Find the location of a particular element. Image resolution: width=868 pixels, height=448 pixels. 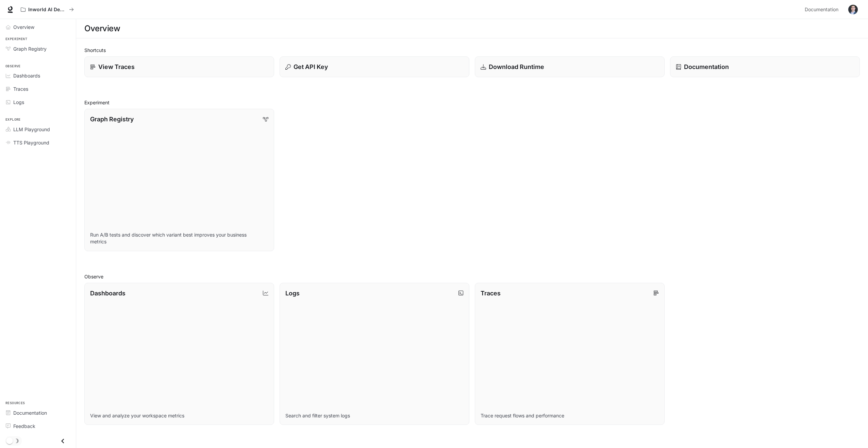

p: Traces is located at coordinates (490, 292).